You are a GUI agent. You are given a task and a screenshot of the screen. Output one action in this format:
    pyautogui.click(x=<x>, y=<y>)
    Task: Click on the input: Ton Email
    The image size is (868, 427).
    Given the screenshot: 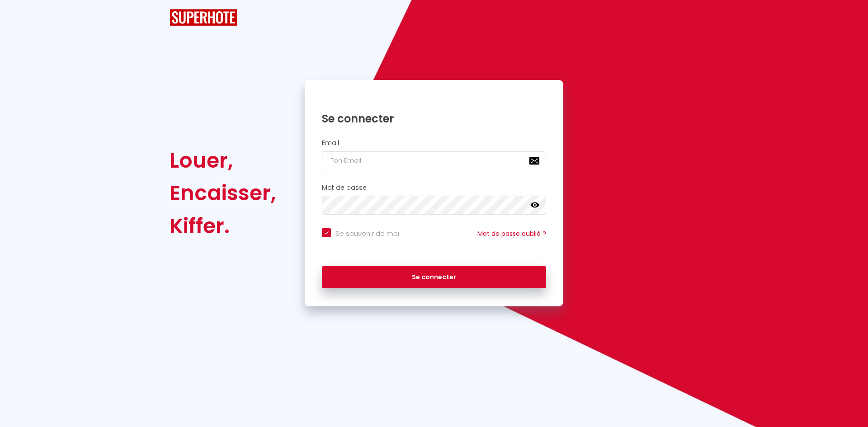 What is the action you would take?
    pyautogui.click(x=434, y=161)
    